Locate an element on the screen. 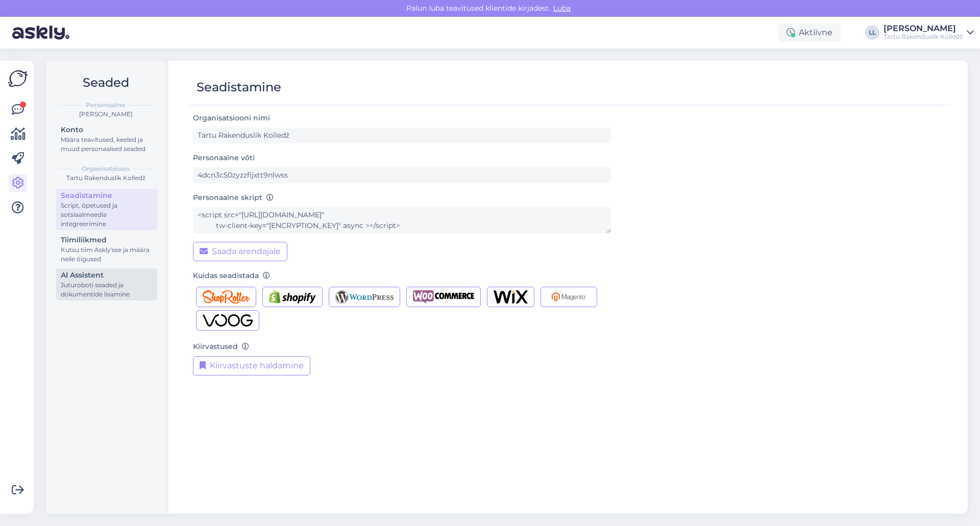 The height and width of the screenshot is (526, 980). input: ABC Corporation is located at coordinates (402, 135).